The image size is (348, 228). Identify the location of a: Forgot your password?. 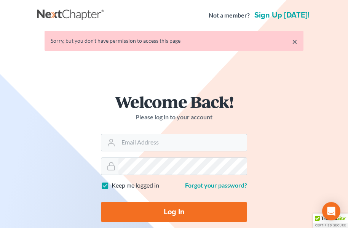
(216, 185).